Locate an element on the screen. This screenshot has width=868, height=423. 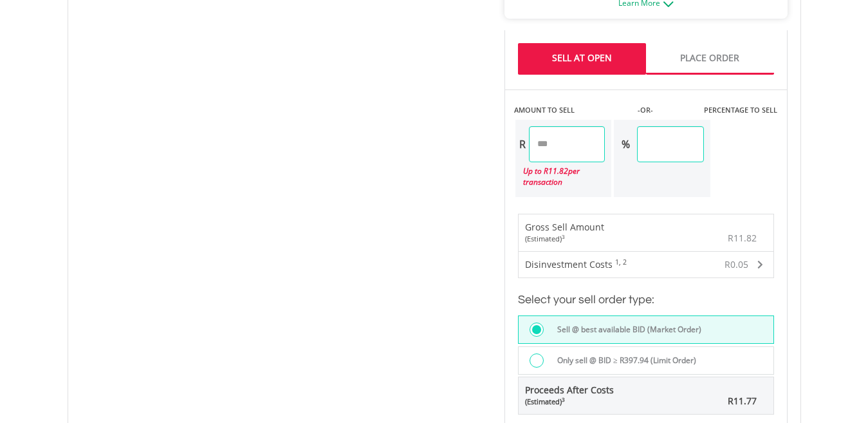
span: 11.82 is located at coordinates (558, 170).